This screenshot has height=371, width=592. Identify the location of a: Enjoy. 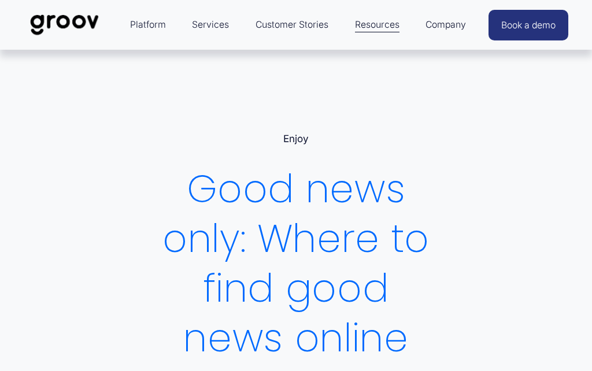
(296, 139).